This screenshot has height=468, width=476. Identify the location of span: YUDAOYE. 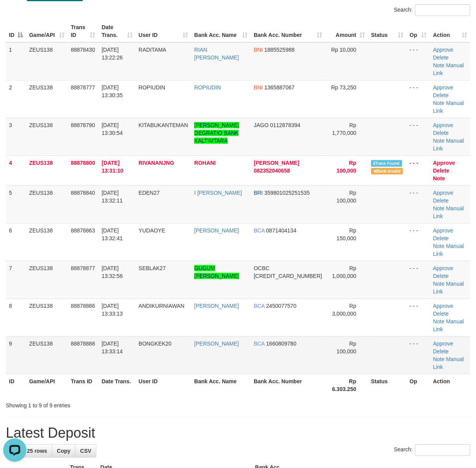
(152, 231).